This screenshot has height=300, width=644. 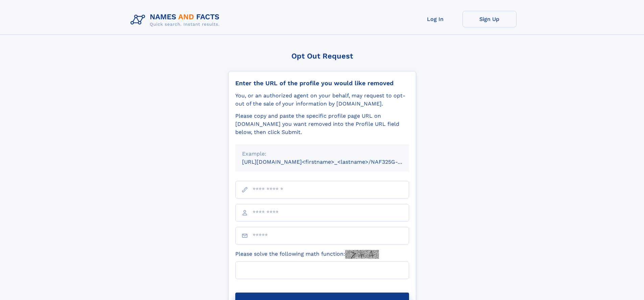 I want to click on div: Opt Out Request, so click(x=322, y=56).